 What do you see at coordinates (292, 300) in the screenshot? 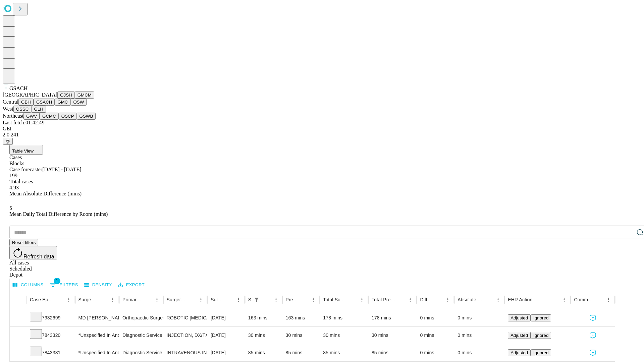
I see `div: Predicted In Room Duration` at bounding box center [292, 300].